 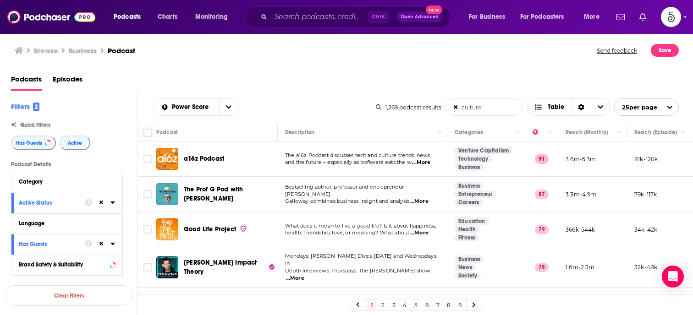 What do you see at coordinates (82, 50) in the screenshot?
I see `h1: Business` at bounding box center [82, 50].